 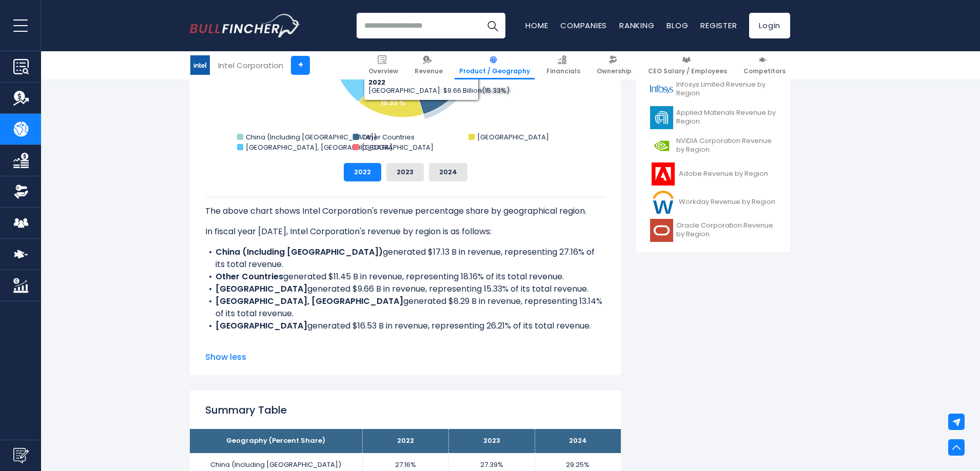 What do you see at coordinates (662, 230) in the screenshot?
I see `img: ORCL logo` at bounding box center [662, 230].